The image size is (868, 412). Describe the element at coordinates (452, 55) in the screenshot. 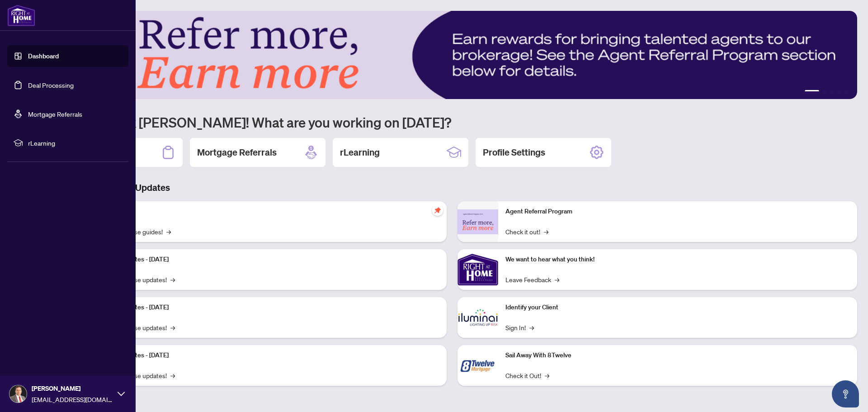

I see `img: Slide 0` at that location.